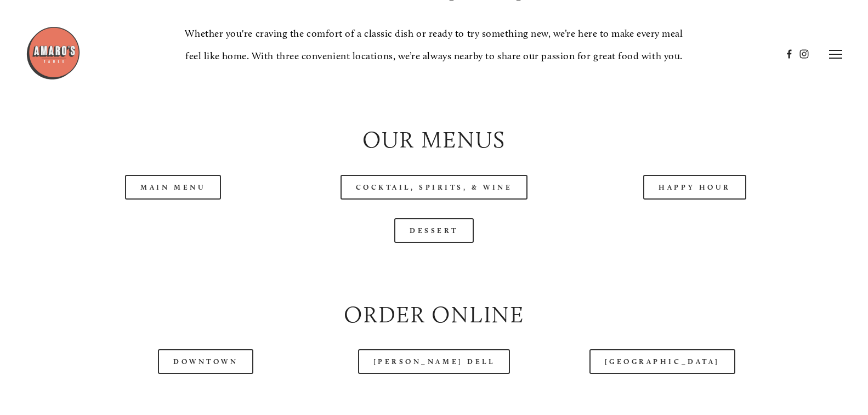 The width and height of the screenshot is (868, 415). What do you see at coordinates (695, 187) in the screenshot?
I see `a: Happy Hour` at bounding box center [695, 187].